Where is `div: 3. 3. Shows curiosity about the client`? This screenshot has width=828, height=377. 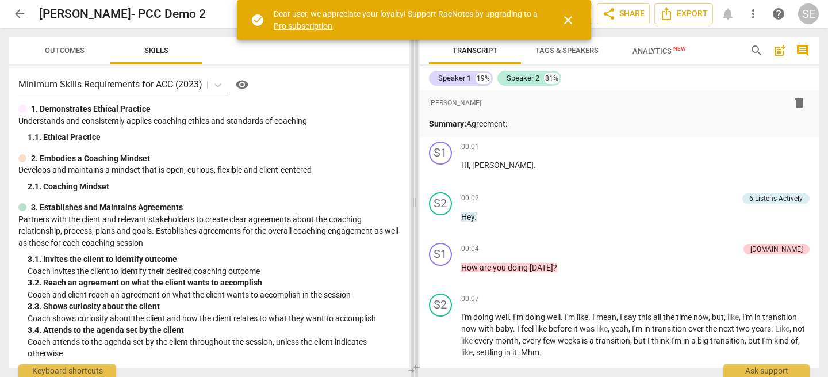
div: 3. 3. Shows curiosity about the client is located at coordinates (214, 306).